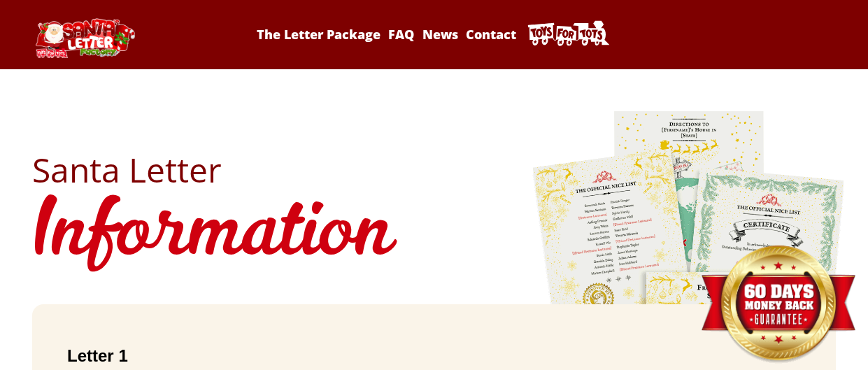 Image resolution: width=868 pixels, height=370 pixels. I want to click on img: Santa Letter Logo, so click(85, 38).